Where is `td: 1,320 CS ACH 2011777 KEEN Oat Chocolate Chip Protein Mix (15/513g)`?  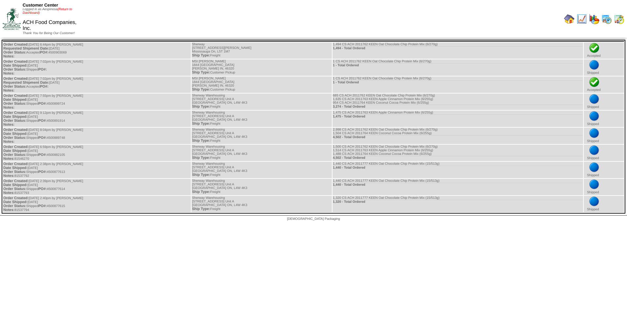
td: 1,320 CS ACH 2011777 KEEN Oat Chocolate Chip Protein Mix (15/513g) is located at coordinates (458, 204).